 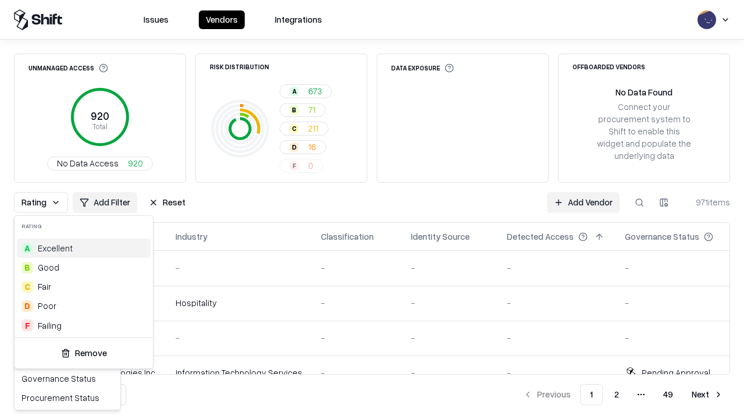 What do you see at coordinates (47, 305) in the screenshot?
I see `div: Poor` at bounding box center [47, 305].